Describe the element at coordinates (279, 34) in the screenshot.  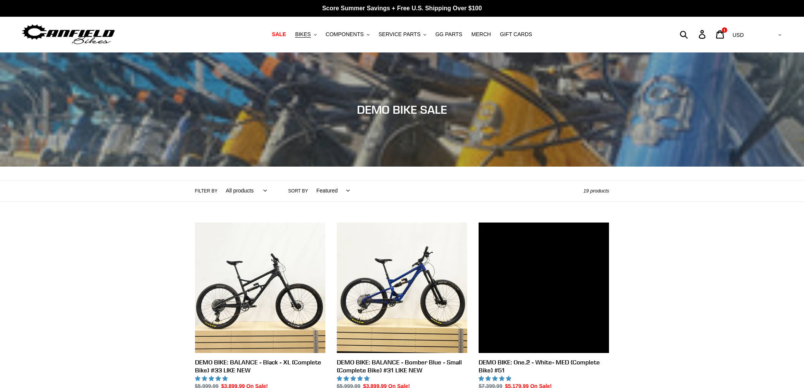
I see `a: SALE` at that location.